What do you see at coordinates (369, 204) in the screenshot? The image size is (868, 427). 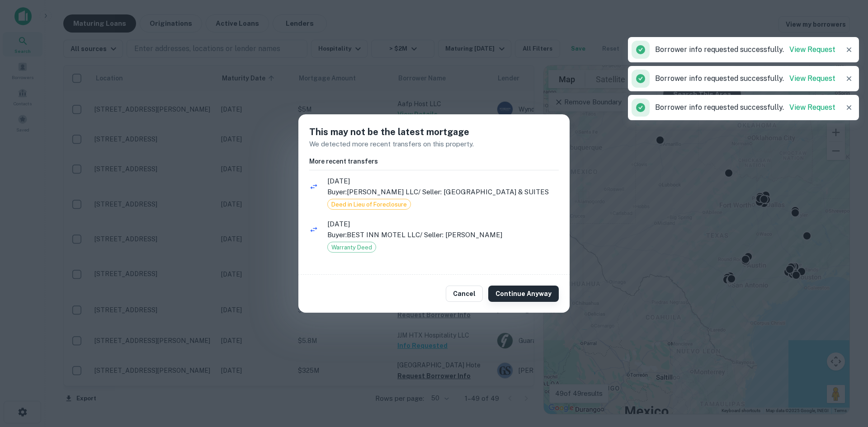 I see `div: Deed in Lieu of Foreclosure` at bounding box center [369, 204].